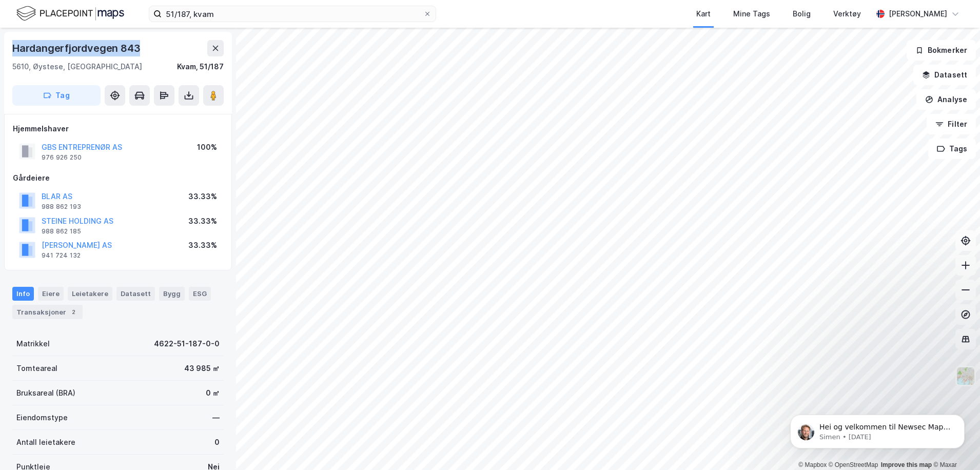 The image size is (980, 470). I want to click on a: Improve this map, so click(906, 465).